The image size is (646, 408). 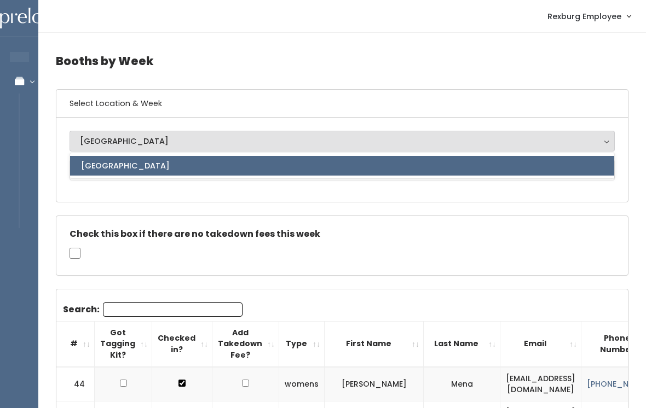 What do you see at coordinates (462, 384) in the screenshot?
I see `td: Mena` at bounding box center [462, 384].